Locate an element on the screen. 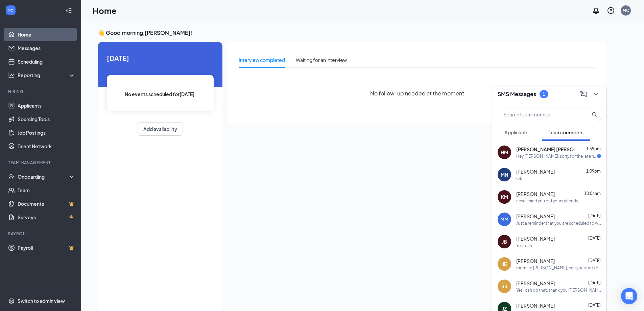 This screenshot has height=311, width=644. div: Interview completed is located at coordinates (261, 60).